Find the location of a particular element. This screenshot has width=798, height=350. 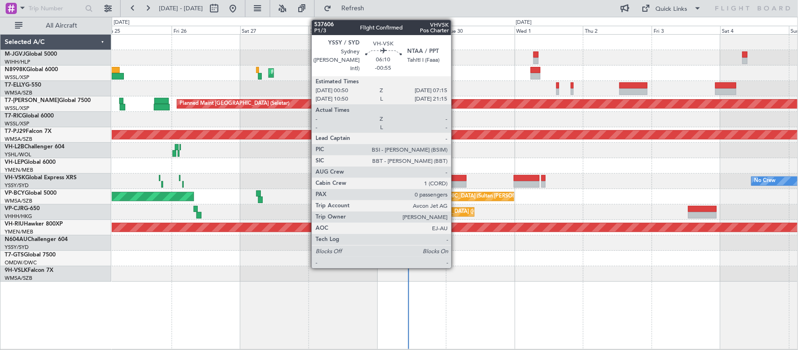

span: N8998K is located at coordinates (15, 70).